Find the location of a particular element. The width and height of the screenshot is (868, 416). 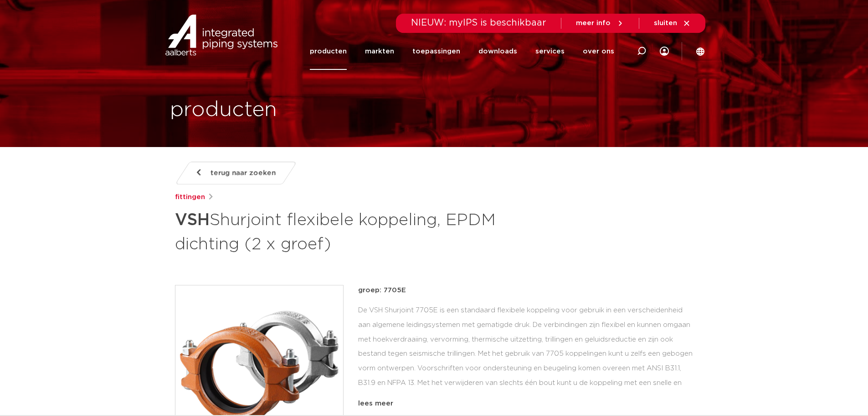

h1: producten is located at coordinates (223, 110).